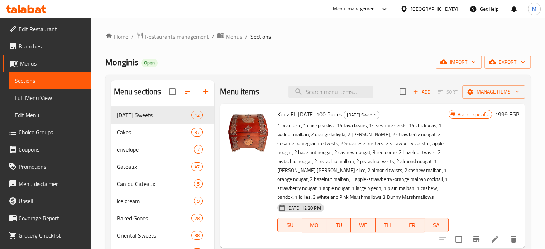  What do you see at coordinates (50, 115) in the screenshot?
I see `a: Edit Menu` at bounding box center [50, 115].